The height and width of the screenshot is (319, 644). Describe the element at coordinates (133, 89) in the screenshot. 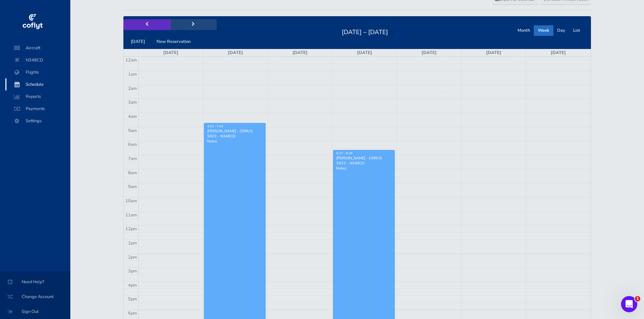

I see `span: 2am` at that location.